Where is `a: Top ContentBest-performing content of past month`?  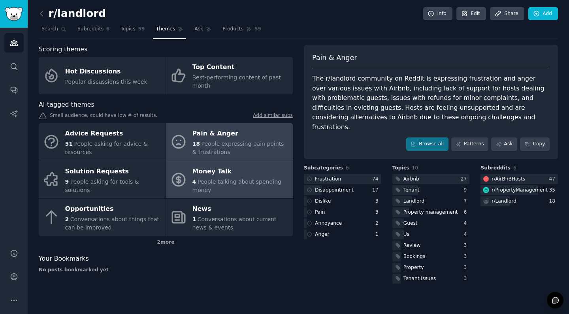 a: Top ContentBest-performing content of past month is located at coordinates (229, 75).